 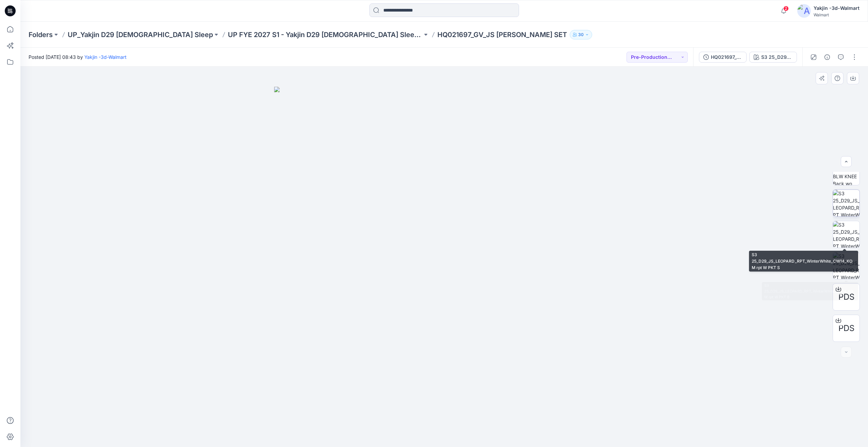 What do you see at coordinates (837, 8) in the screenshot?
I see `div: Yakjin -3d-Walmart` at bounding box center [837, 8].